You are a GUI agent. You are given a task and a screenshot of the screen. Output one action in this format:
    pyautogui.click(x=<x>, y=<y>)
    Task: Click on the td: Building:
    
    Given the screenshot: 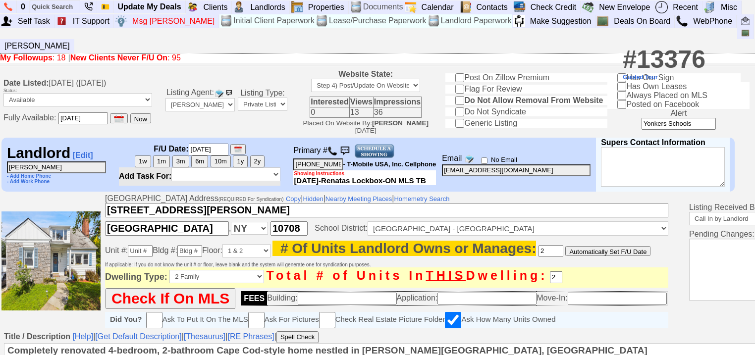 What is the action you would take?
    pyautogui.click(x=331, y=298)
    